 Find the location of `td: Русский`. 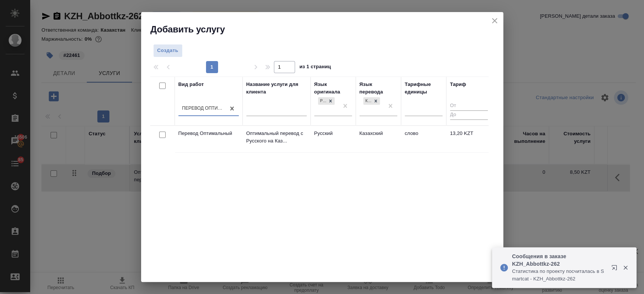

td: Русский is located at coordinates (333, 139).